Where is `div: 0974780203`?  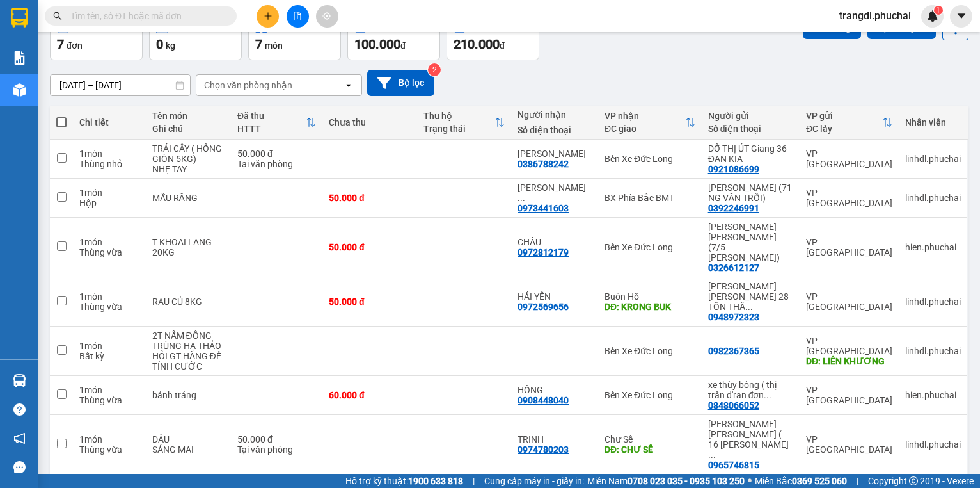 div: 0974780203 is located at coordinates (544, 450).